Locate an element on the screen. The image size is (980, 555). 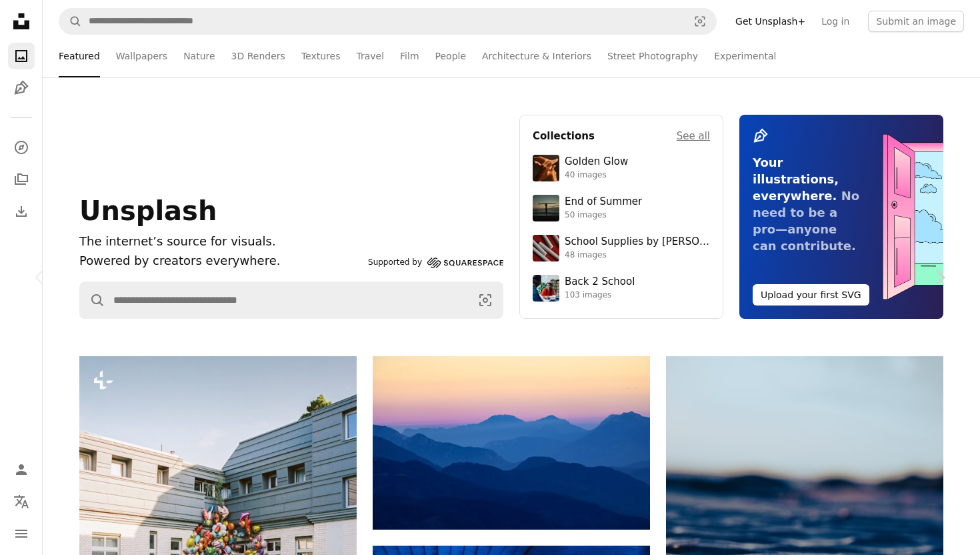
a: Travel is located at coordinates (370, 56).